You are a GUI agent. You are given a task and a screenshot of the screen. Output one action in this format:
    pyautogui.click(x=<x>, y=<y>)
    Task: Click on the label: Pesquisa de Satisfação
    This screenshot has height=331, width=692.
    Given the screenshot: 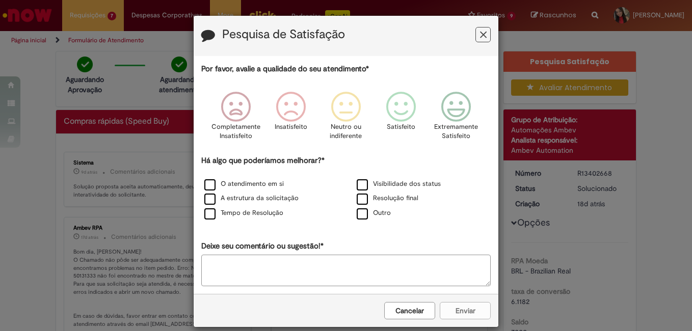 What is the action you would take?
    pyautogui.click(x=283, y=35)
    